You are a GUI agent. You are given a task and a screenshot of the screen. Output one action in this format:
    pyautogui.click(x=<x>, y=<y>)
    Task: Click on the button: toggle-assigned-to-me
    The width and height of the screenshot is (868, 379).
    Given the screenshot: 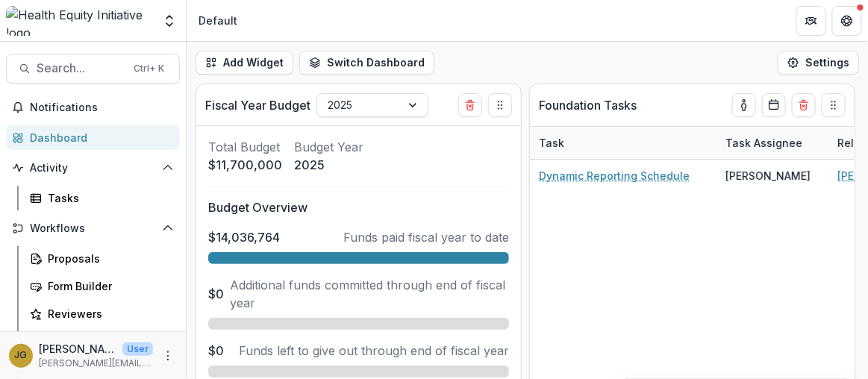 What is the action you would take?
    pyautogui.click(x=745, y=105)
    